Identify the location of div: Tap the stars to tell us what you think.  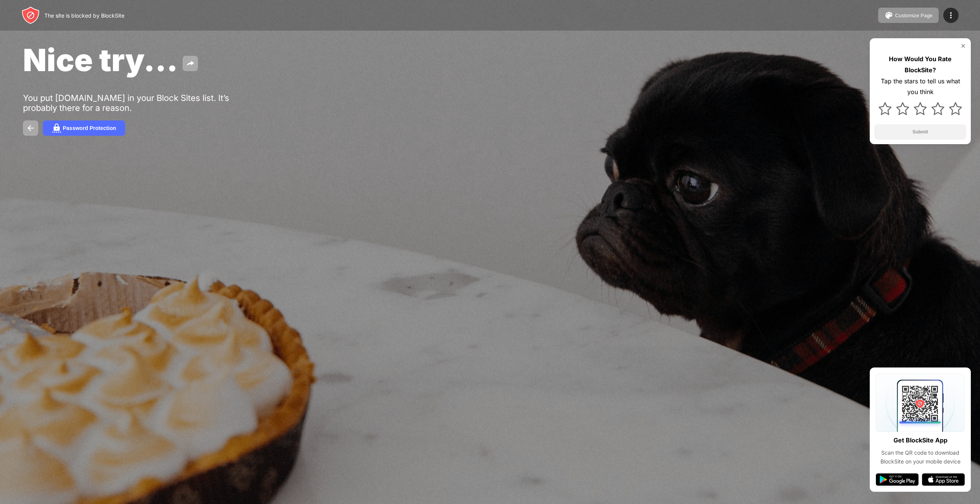
(921, 87).